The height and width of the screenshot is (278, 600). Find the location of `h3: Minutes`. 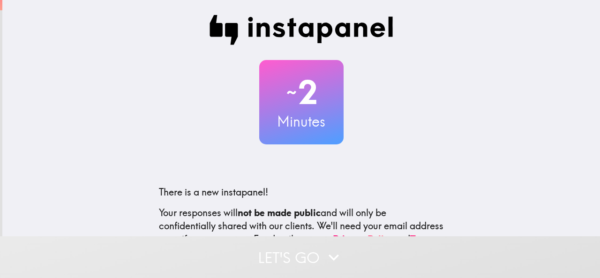

h3: Minutes is located at coordinates (301, 121).